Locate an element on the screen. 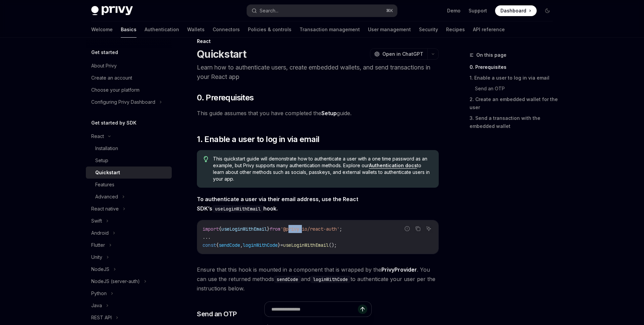 The width and height of the screenshot is (644, 325). code: sendCode is located at coordinates (287, 279).